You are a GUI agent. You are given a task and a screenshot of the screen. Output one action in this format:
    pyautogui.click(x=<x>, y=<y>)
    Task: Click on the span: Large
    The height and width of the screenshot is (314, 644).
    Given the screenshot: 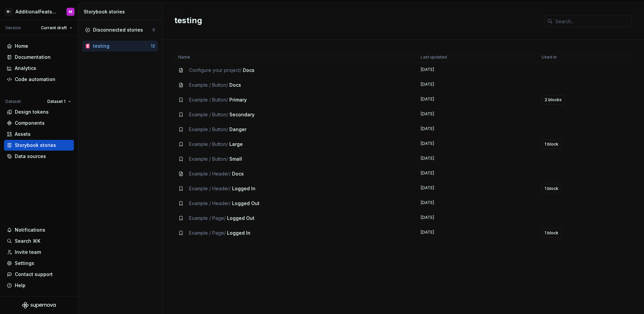 What is the action you would take?
    pyautogui.click(x=236, y=144)
    